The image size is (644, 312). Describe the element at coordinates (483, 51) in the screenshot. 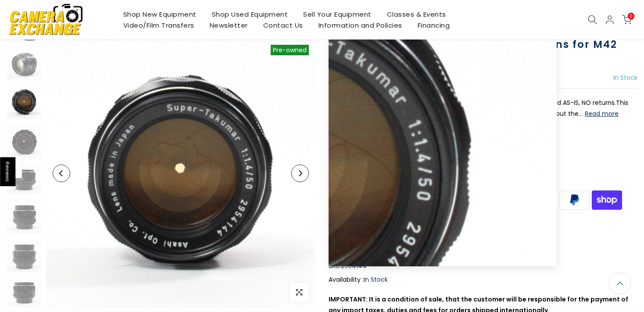

I see `h1: Pentax 50mm f/1.4 Super-Takumar Lens for M42 Mount (AS-IS)` at that location.